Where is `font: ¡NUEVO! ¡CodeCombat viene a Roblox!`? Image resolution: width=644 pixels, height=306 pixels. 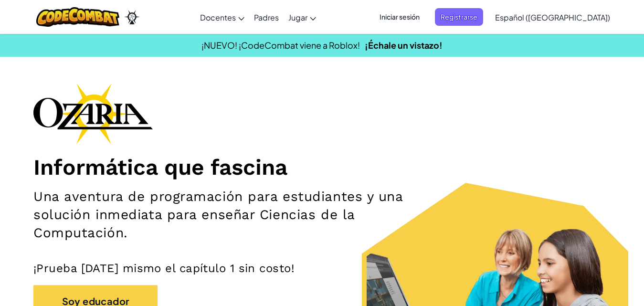 font: ¡NUEVO! ¡CodeCombat viene a Roblox! is located at coordinates (281, 45).